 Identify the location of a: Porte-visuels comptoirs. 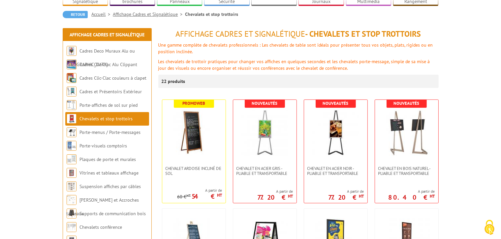
(104, 146).